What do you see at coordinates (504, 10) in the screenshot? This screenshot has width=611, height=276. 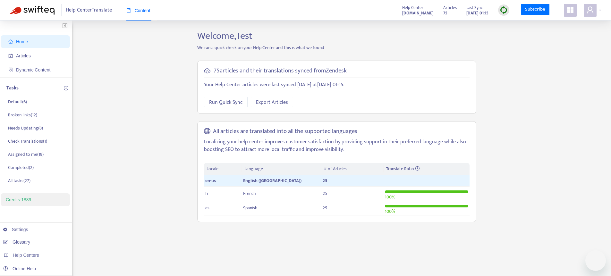 I see `img: sync.dc5367851b00ba804db3.png` at bounding box center [504, 10].